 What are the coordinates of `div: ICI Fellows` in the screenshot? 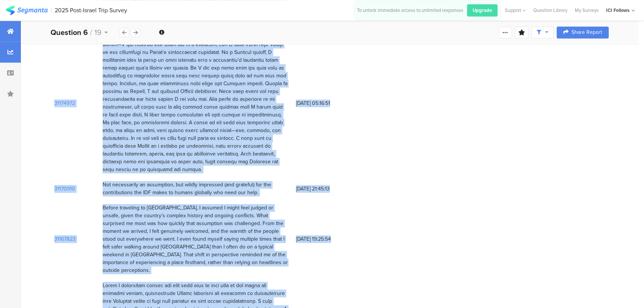 It's located at (617, 10).